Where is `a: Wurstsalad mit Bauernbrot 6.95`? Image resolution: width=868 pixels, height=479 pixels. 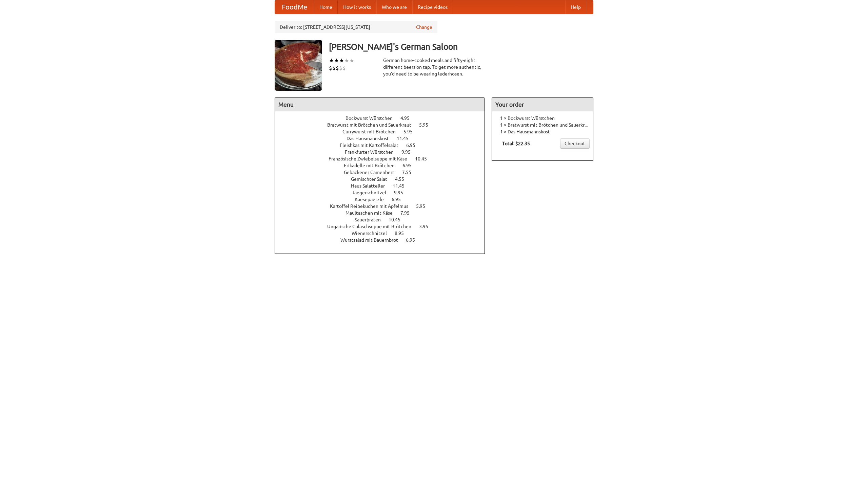
a: Wurstsalad mit Bauernbrot 6.95 is located at coordinates (384, 240).